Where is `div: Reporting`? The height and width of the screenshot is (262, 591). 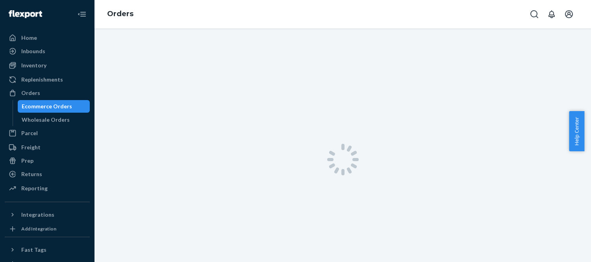
div: Reporting is located at coordinates (34, 188).